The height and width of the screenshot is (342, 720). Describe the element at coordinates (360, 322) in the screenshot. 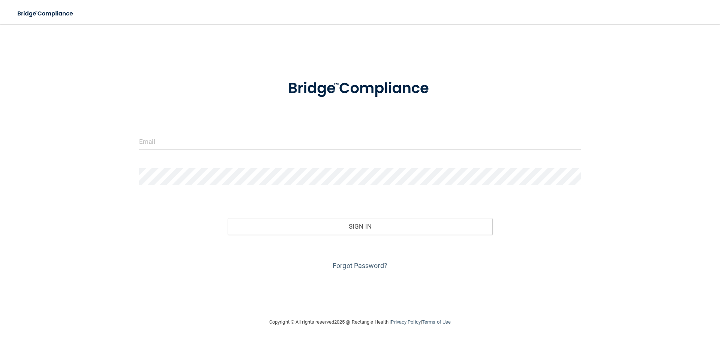

I see `div: Copyright © All rights reserved 2025 @ Rectangle Health | |` at that location.